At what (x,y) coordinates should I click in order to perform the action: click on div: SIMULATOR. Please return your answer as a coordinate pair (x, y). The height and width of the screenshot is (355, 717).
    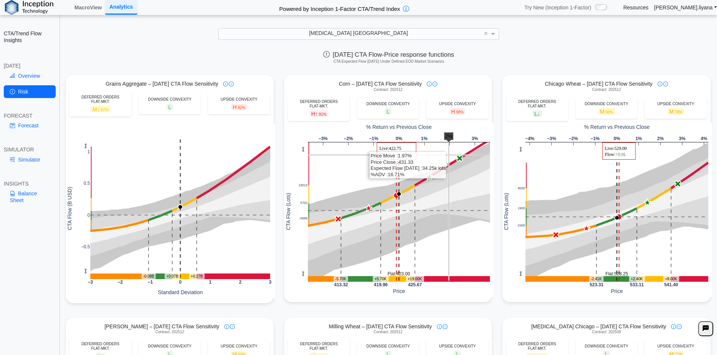
    Looking at the image, I should click on (30, 150).